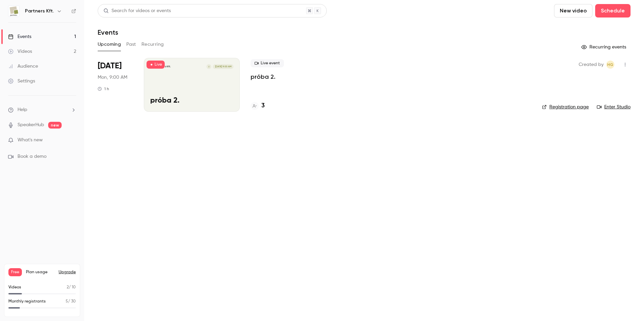 The height and width of the screenshot is (321, 644). What do you see at coordinates (604, 47) in the screenshot?
I see `button: Recurring events` at bounding box center [604, 47].